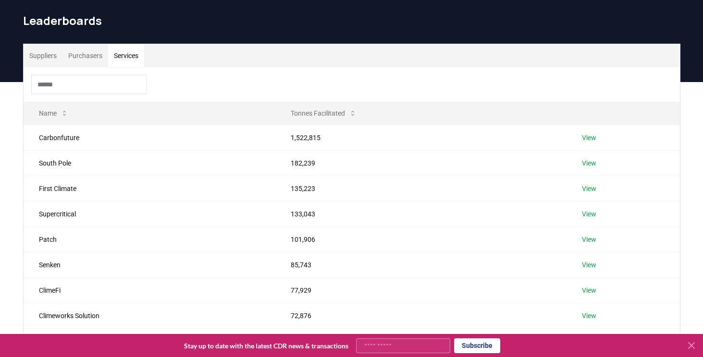  What do you see at coordinates (421, 239) in the screenshot?
I see `td: 101,906` at bounding box center [421, 239].